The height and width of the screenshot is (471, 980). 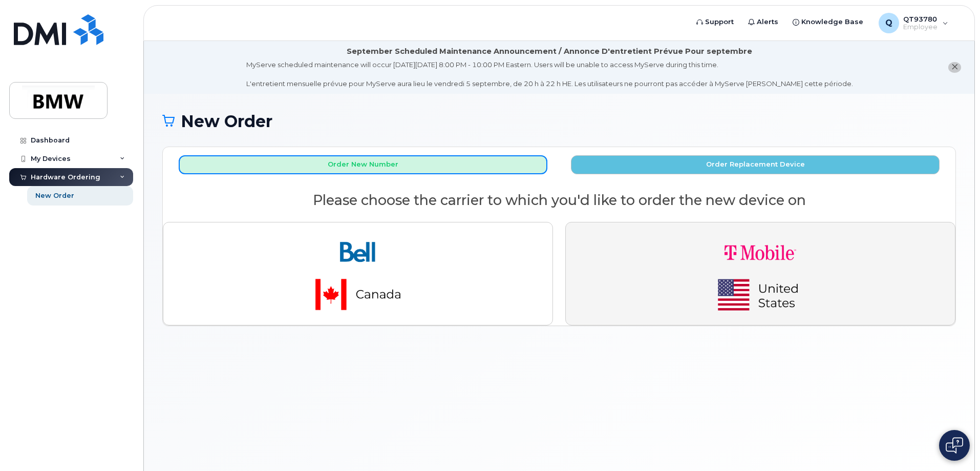 What do you see at coordinates (761, 273) in the screenshot?
I see `img: t-mobile-78392d334a420d5b7f0e63d4fa81f6287a21d394dc80d677554bb55bbab1186f.png` at bounding box center [761, 273].